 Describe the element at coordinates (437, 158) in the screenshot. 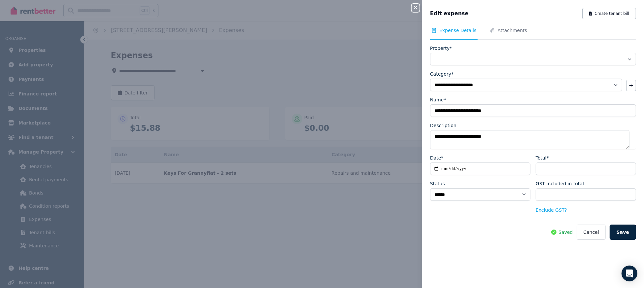

I see `label: Date*` at that location.